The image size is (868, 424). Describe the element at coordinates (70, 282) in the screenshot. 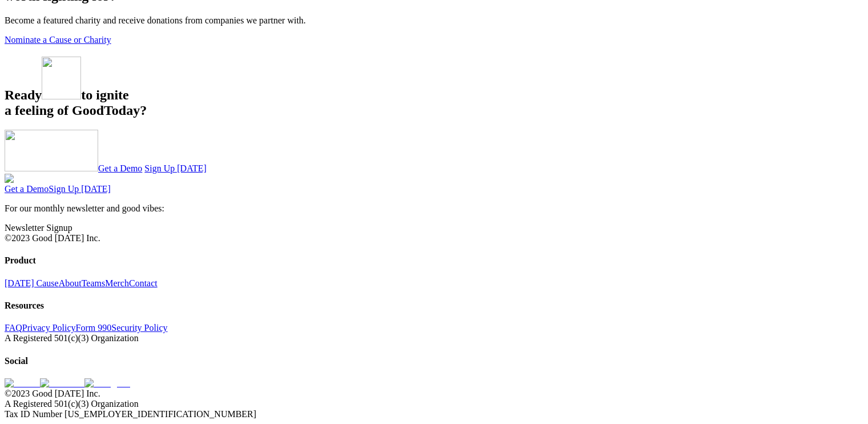

I see `a: About` at that location.